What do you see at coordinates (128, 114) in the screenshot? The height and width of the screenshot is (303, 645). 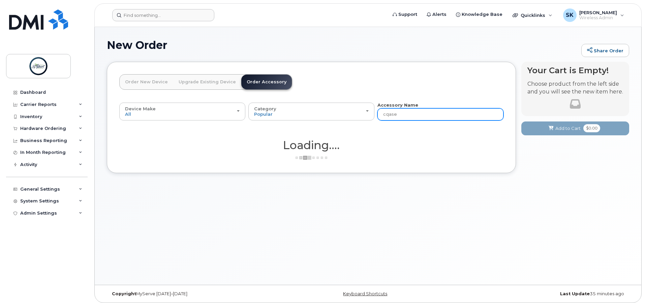 I see `span: All` at bounding box center [128, 114].